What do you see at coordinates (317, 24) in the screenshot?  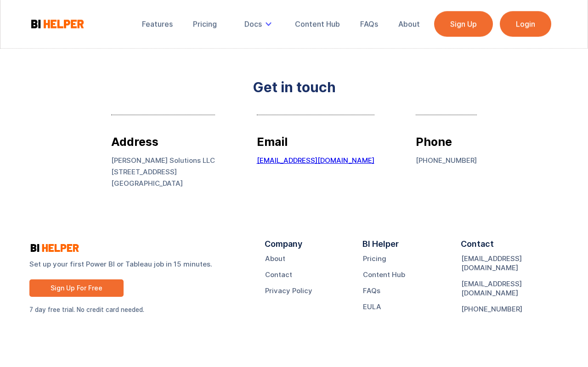 I see `div: Content Hub` at bounding box center [317, 24].